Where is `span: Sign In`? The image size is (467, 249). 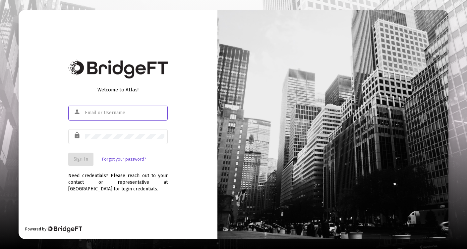 span: Sign In is located at coordinates (81, 159).